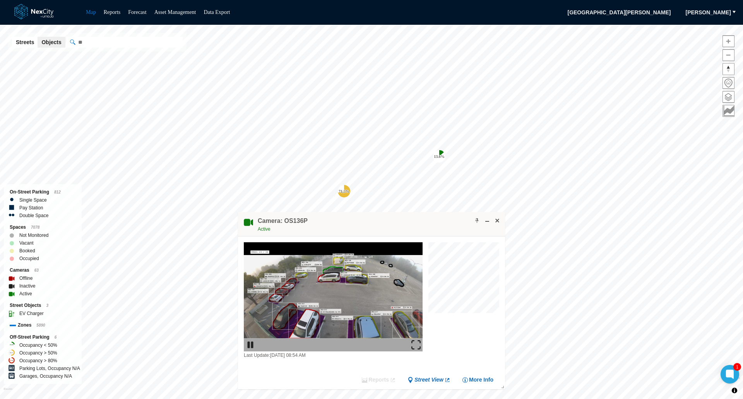  I want to click on div: 1, so click(737, 367).